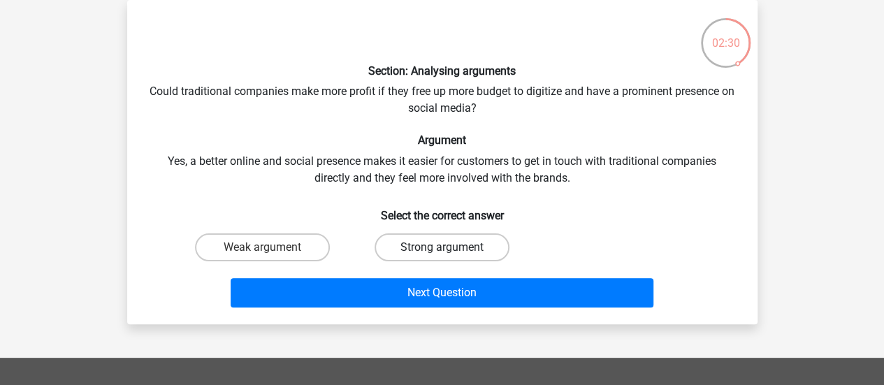 The width and height of the screenshot is (884, 385). I want to click on label: Weak argument, so click(262, 247).